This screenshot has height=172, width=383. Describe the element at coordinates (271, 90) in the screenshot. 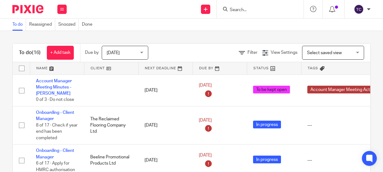

I see `span: To be kept open` at that location.